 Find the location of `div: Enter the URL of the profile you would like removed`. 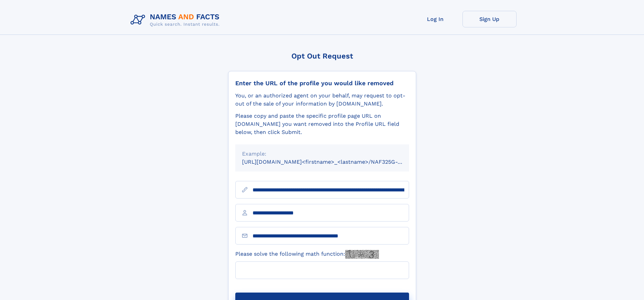

div: Enter the URL of the profile you would like removed is located at coordinates (322, 83).